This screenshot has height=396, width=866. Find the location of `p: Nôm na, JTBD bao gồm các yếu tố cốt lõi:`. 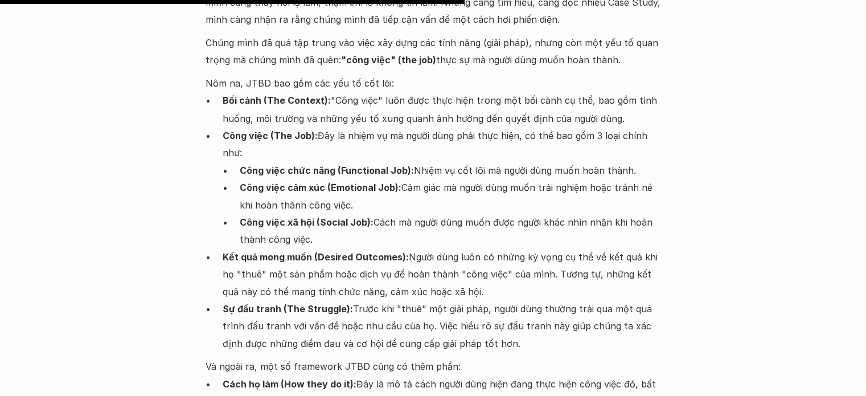

p: Nôm na, JTBD bao gồm các yếu tố cốt lõi: is located at coordinates (433, 83).